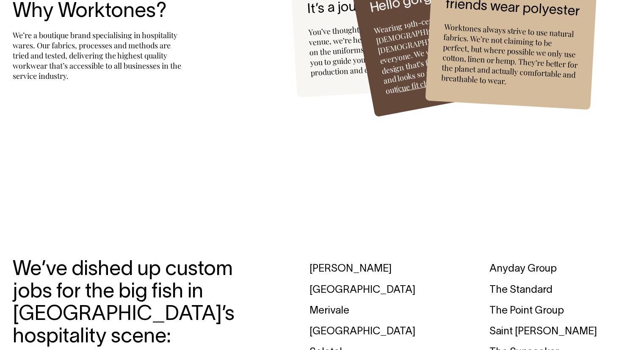 This screenshot has width=644, height=350. I want to click on div: Worktones always strive to use natural fabrics. We’re not claiming to be perfect, but where possi..., so click(510, 57).